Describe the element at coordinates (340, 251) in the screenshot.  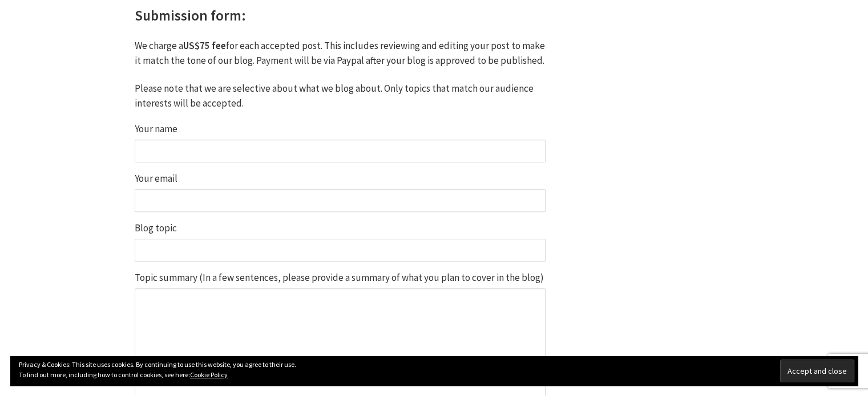
I see `input: Blog topic` at that location.